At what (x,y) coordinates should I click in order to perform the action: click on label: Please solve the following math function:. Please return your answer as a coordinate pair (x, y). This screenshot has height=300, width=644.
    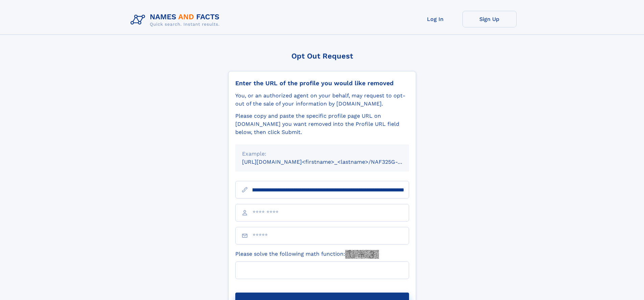
    Looking at the image, I should click on (307, 254).